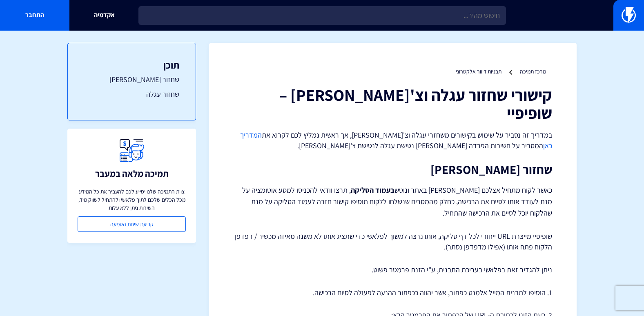 The image size is (644, 316). Describe the element at coordinates (131, 65) in the screenshot. I see `h3: תוכן` at that location.